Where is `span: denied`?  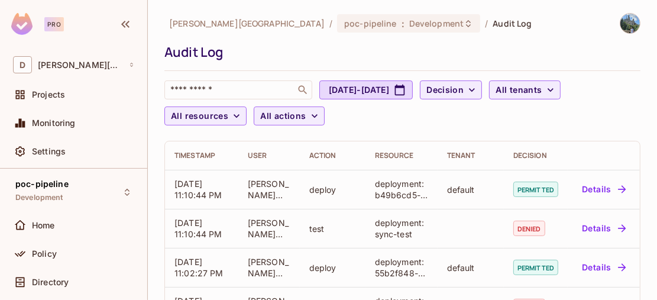
span: denied is located at coordinates (529, 228).